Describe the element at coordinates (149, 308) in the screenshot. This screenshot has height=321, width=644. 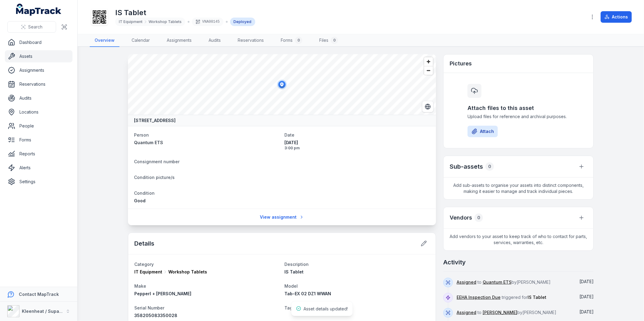
I see `span: Serial Number` at that location.